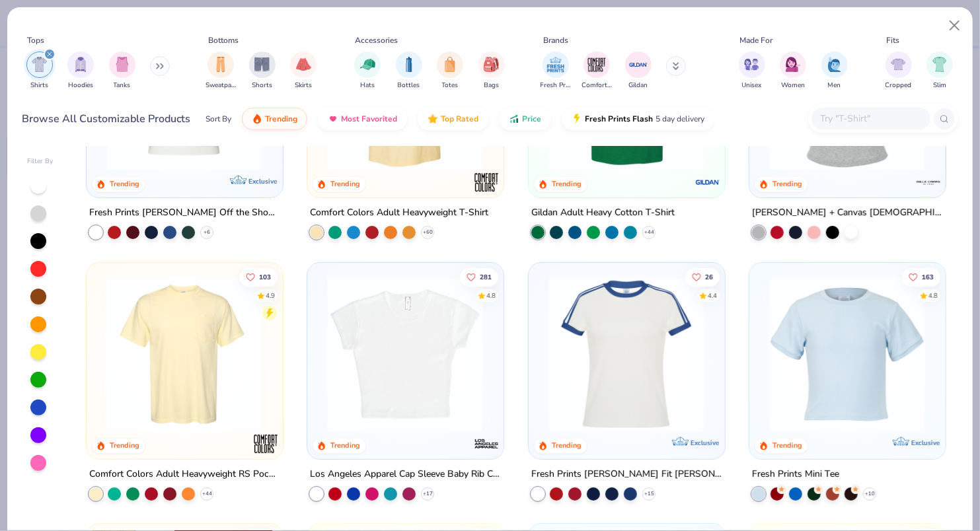 The height and width of the screenshot is (531, 980). What do you see at coordinates (184, 474) in the screenshot?
I see `div: Comfort Colors Adult Heavyweight RS Pocket T-Shirt` at bounding box center [184, 474].